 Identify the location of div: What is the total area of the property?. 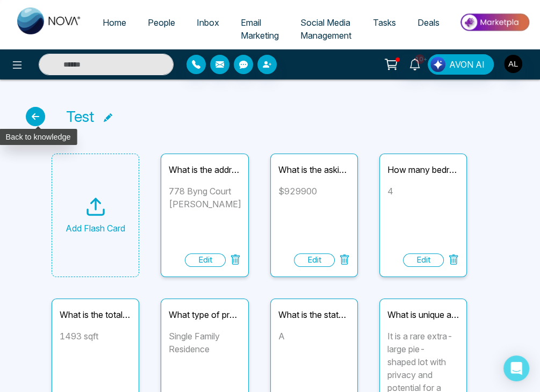
(95, 314).